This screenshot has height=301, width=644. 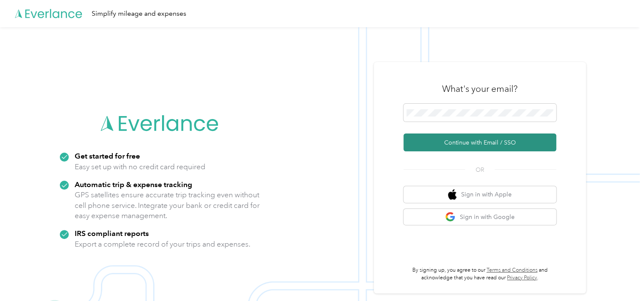 I want to click on strong: Get started for free, so click(x=107, y=156).